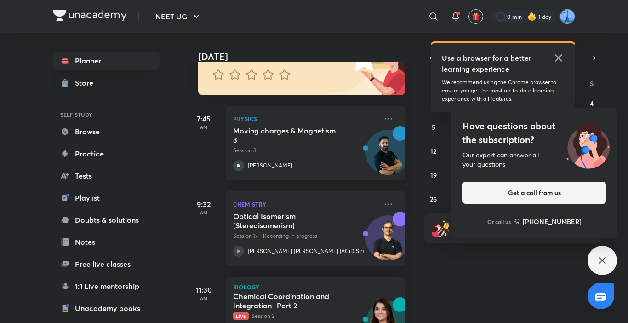 The height and width of the screenshot is (323, 628). What do you see at coordinates (434, 175) in the screenshot?
I see `abbr: October 19, 2025` at bounding box center [434, 175].